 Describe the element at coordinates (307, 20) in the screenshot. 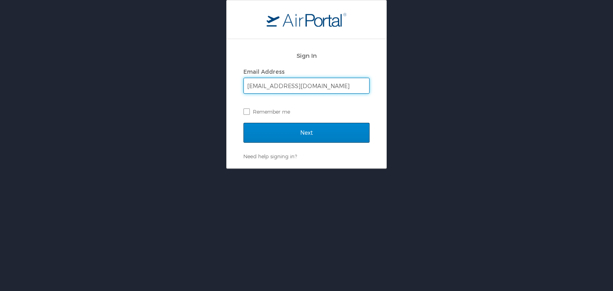

I see `img: logo` at that location.